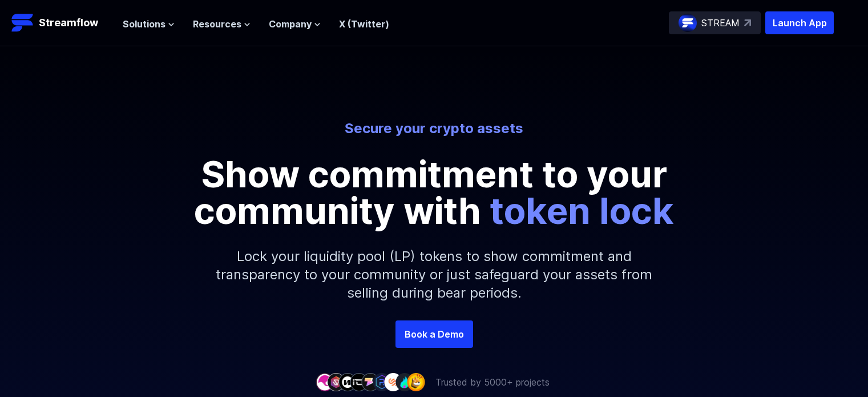 The image size is (868, 397). I want to click on button: Launch App, so click(800, 23).